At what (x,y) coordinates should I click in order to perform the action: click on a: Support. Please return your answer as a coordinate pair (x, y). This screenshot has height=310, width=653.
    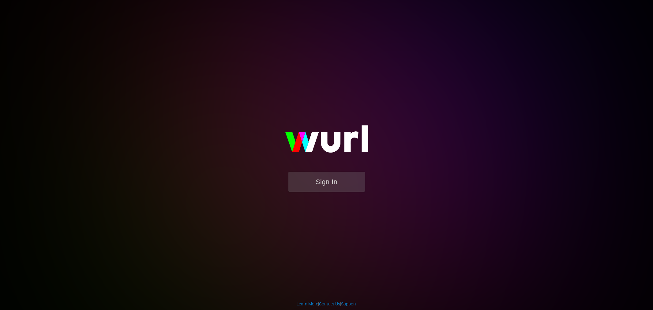
    Looking at the image, I should click on (349, 304).